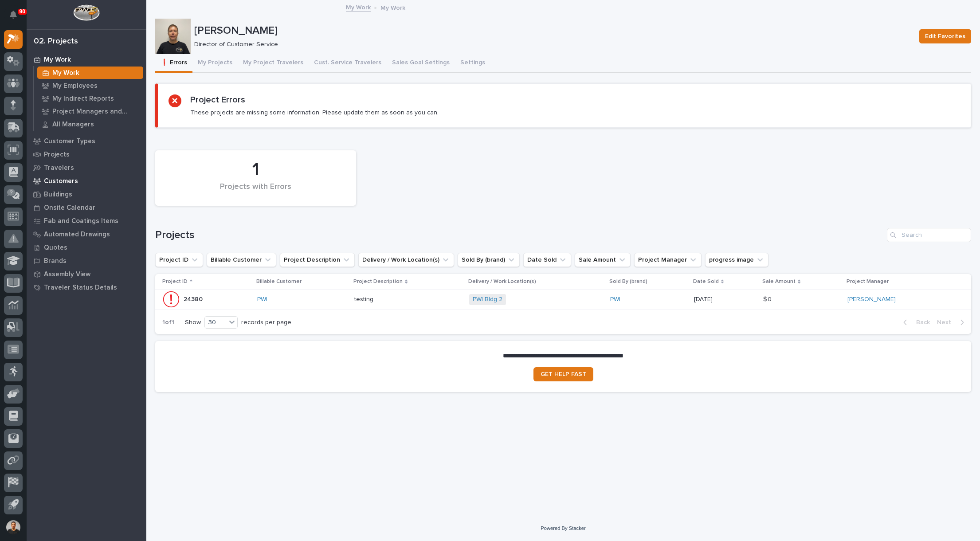  What do you see at coordinates (867, 282) in the screenshot?
I see `p: Project Manager` at bounding box center [867, 282].